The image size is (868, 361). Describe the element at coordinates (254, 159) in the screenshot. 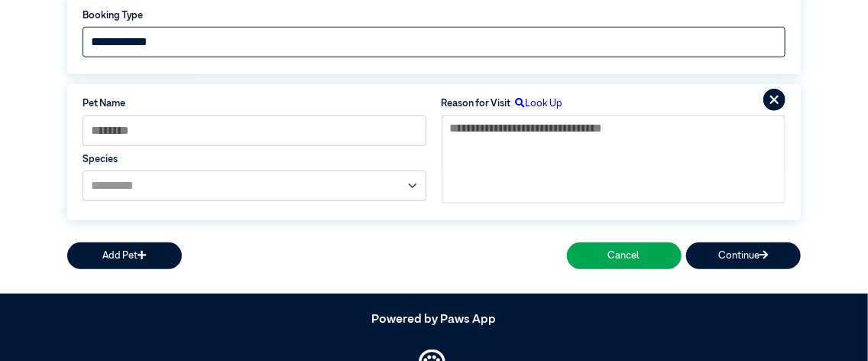

I see `label: Species` at that location.